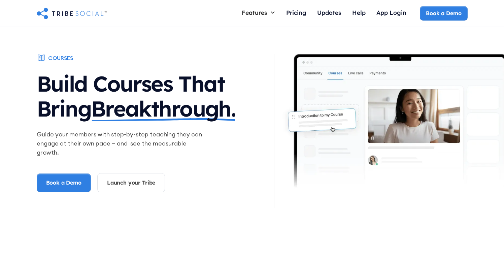  I want to click on a: Pricing, so click(297, 13).